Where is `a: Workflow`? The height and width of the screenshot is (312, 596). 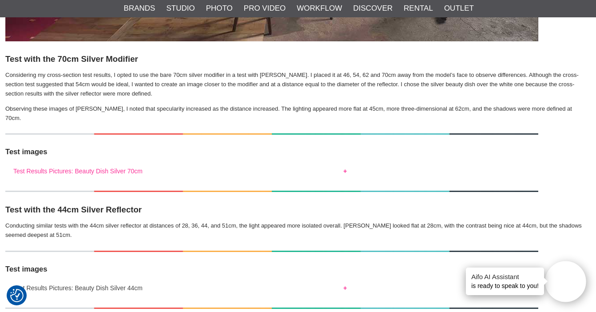
a: Workflow is located at coordinates (319, 8).